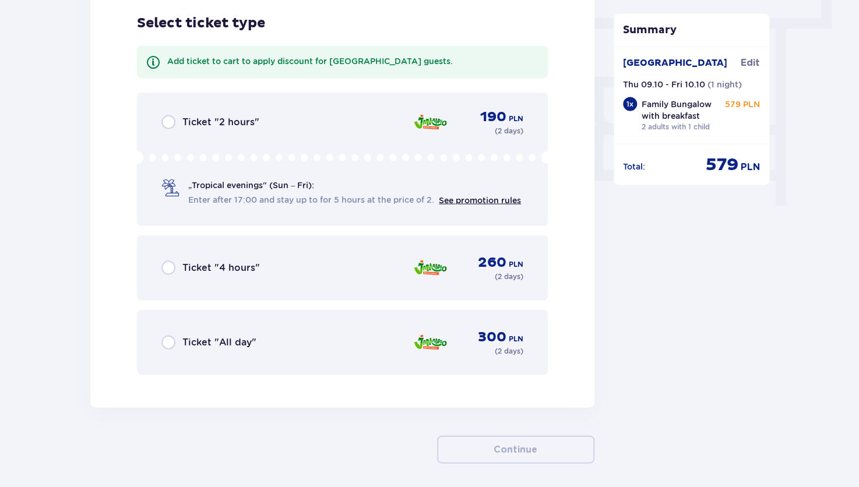 This screenshot has height=487, width=859. I want to click on p: Family Bungalow with breakfast, so click(682, 110).